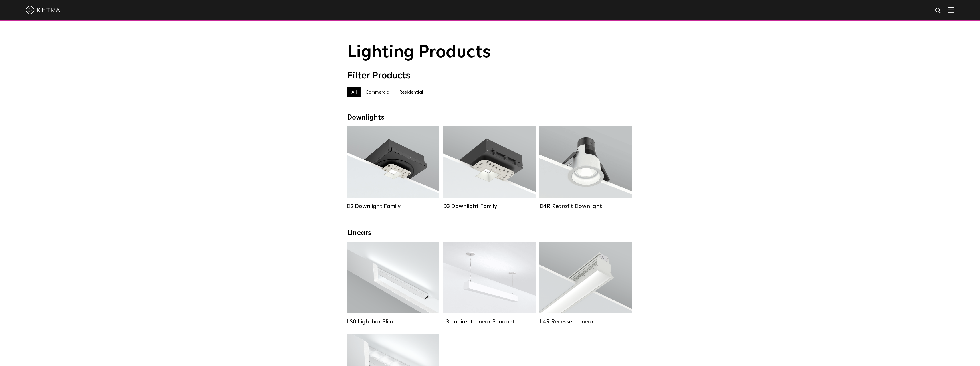  Describe the element at coordinates (419, 52) in the screenshot. I see `span: Lighting Products` at that location.